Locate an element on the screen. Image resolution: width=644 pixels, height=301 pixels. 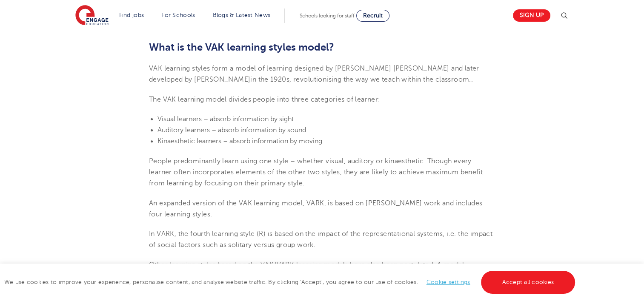
a: Recruit is located at coordinates (373, 16).